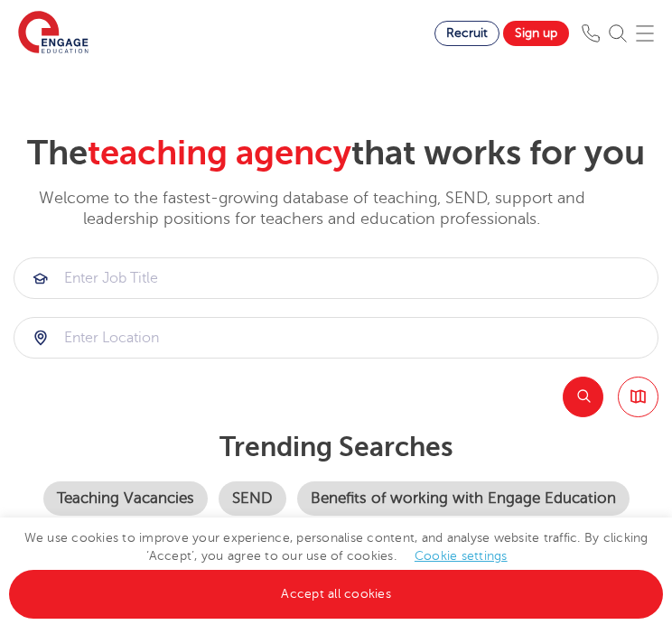 The image size is (672, 634). Describe the element at coordinates (582, 397) in the screenshot. I see `button: Search` at that location.